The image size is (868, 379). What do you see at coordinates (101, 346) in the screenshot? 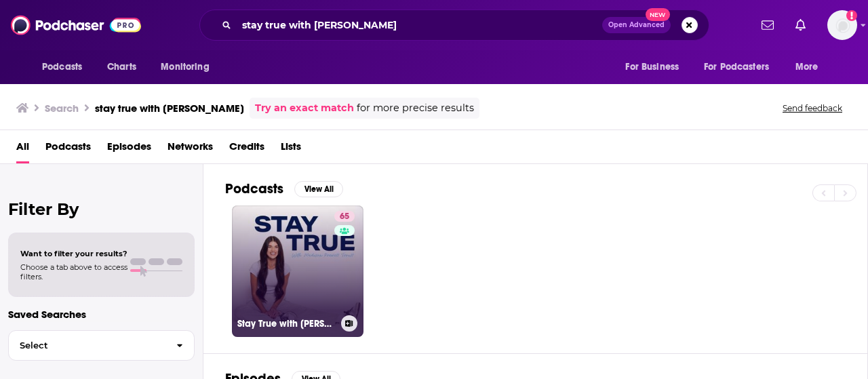
I see `button: Select` at bounding box center [101, 346].